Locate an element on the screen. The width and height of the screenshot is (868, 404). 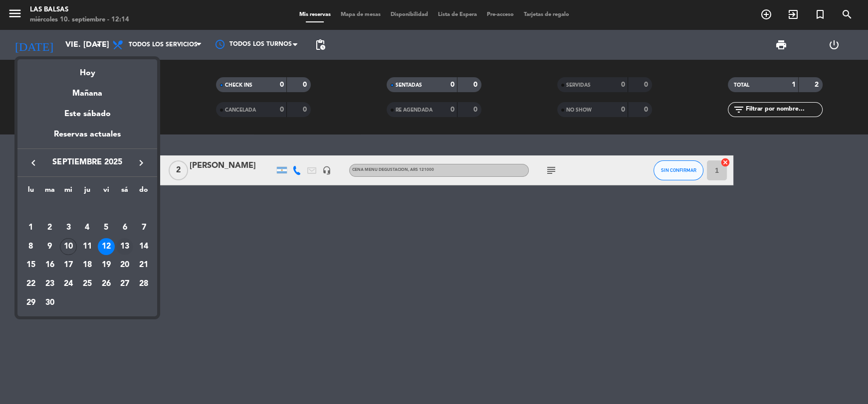
td: 13 de septiembre de 2025 is located at coordinates (125, 247).